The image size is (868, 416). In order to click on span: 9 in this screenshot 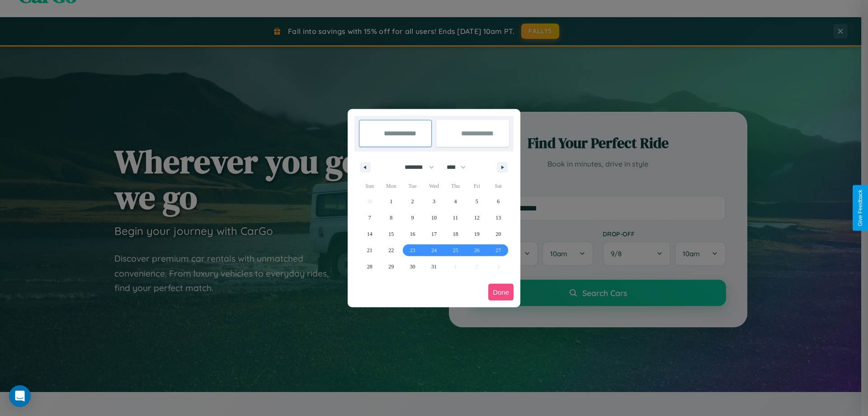, I will do `click(413, 218)`.